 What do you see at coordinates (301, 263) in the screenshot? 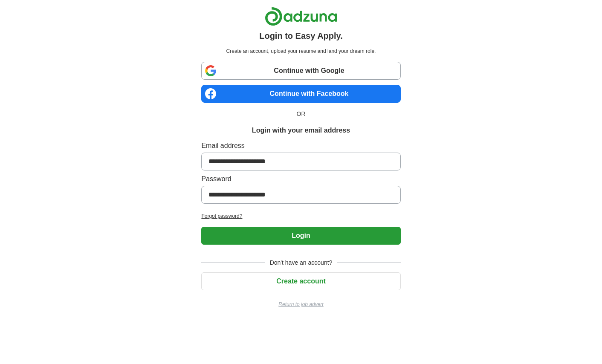
I see `span: Don't have an account?` at bounding box center [301, 263].